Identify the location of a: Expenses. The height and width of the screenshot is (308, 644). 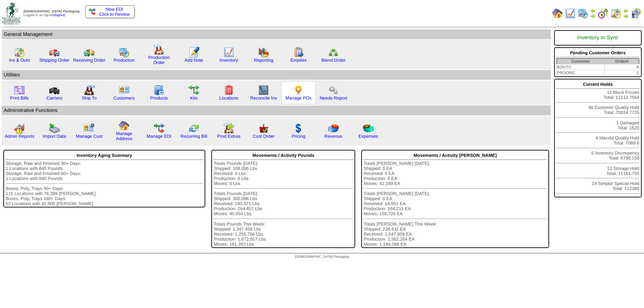
(368, 136).